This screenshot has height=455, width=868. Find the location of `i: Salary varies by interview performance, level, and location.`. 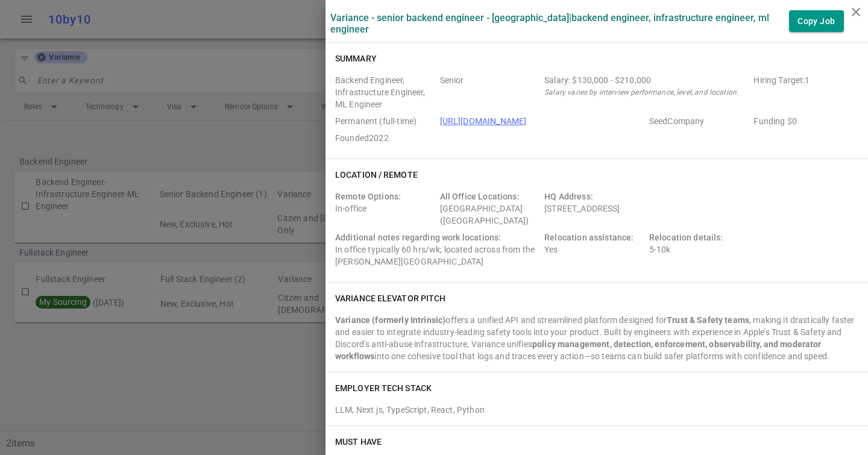

i: Salary varies by interview performance, level, and location. is located at coordinates (641, 92).